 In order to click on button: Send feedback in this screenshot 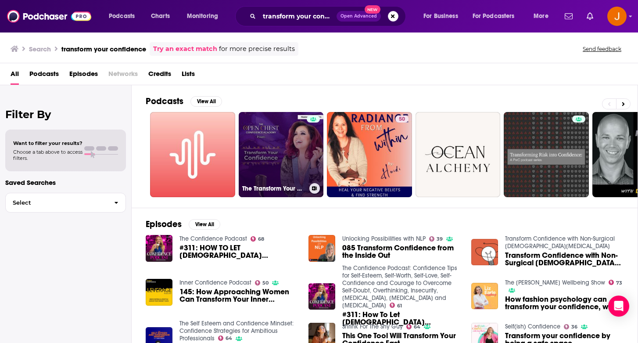, I will do `click(602, 49)`.